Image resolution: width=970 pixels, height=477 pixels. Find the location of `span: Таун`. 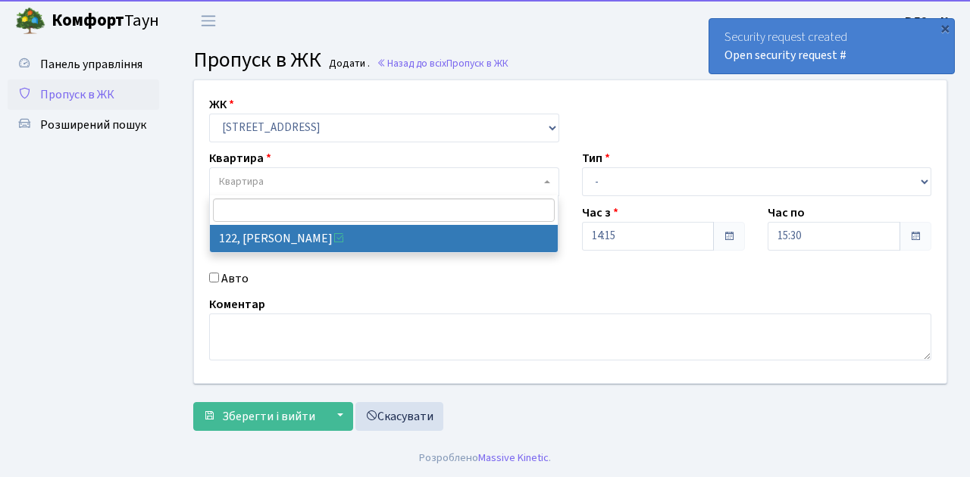

span: Таун is located at coordinates (105, 21).